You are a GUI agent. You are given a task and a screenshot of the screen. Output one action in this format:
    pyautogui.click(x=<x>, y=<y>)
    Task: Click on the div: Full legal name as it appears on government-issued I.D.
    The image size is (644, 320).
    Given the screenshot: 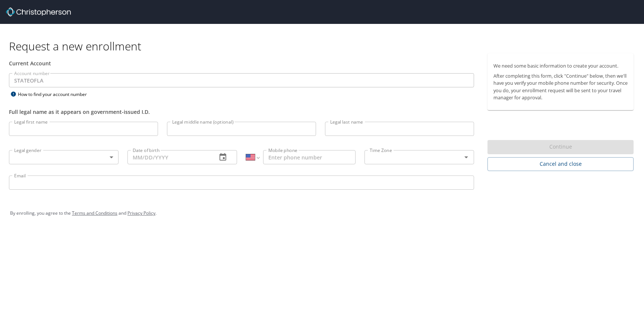 What is the action you would take?
    pyautogui.click(x=242, y=112)
    